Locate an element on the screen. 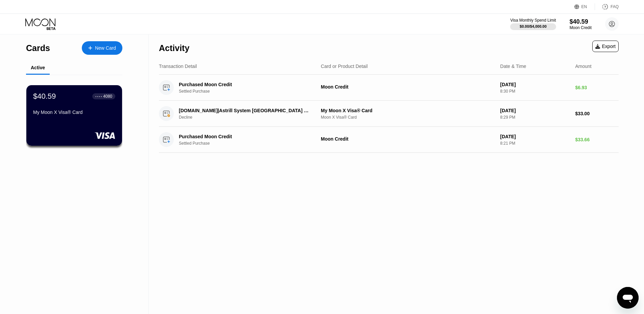 Image resolution: width=644 pixels, height=314 pixels. div: 8:29 PM is located at coordinates (535, 117).